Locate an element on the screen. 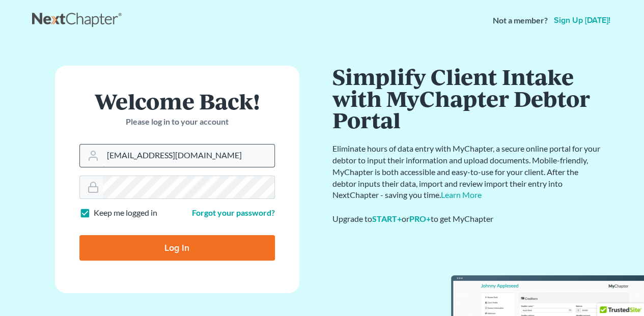 This screenshot has width=644, height=316. input: Log In is located at coordinates (177, 247).